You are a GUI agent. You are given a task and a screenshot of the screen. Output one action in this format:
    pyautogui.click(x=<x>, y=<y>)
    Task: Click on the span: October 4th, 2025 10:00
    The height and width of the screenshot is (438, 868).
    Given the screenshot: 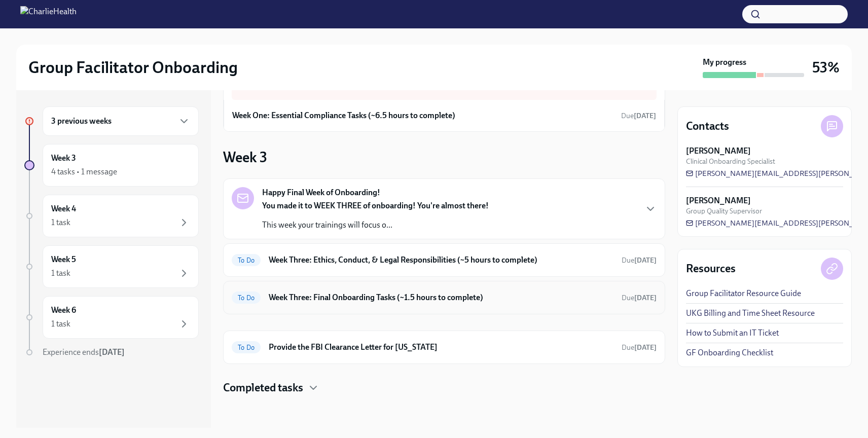 What is the action you would take?
    pyautogui.click(x=639, y=297)
    